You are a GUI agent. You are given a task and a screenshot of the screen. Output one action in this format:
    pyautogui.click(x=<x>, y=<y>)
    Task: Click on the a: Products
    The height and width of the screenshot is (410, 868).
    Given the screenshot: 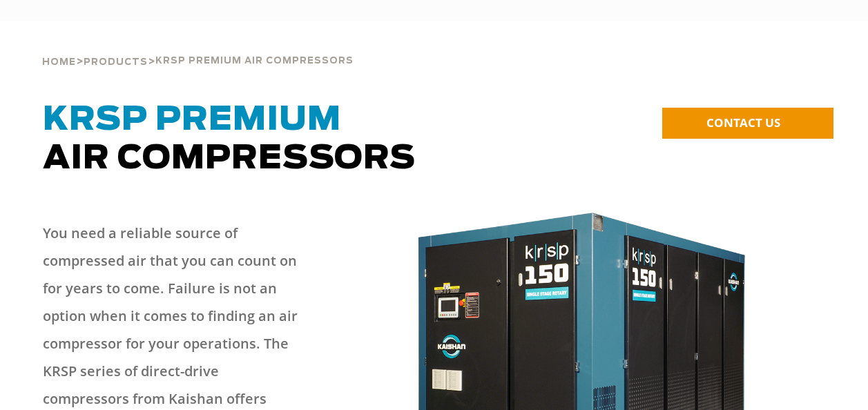 What is the action you would take?
    pyautogui.click(x=115, y=62)
    